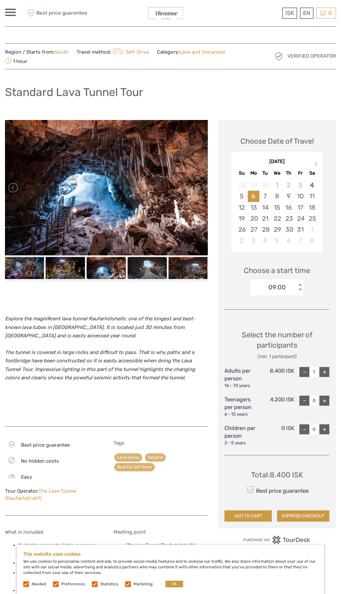 This screenshot has height=594, width=341. I want to click on div: Choose Wednesday, October 15th, 2025, so click(277, 207).